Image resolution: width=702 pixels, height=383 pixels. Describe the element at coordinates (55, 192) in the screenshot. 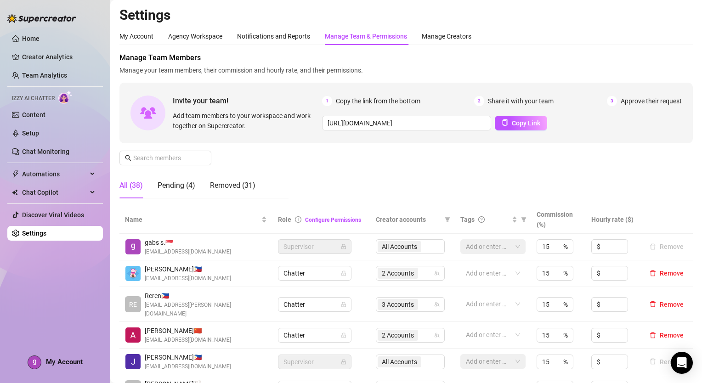

I see `span: Chat Copilot` at that location.